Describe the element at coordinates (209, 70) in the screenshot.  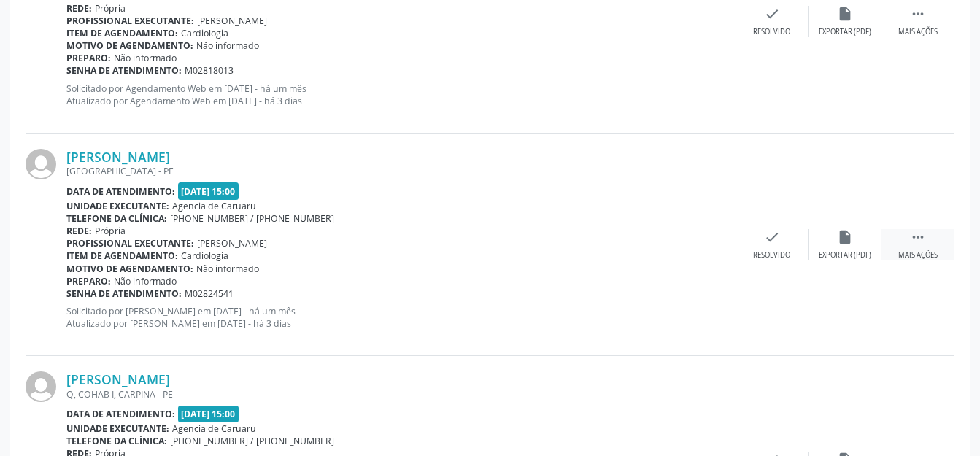
I see `span: M02818013` at that location.